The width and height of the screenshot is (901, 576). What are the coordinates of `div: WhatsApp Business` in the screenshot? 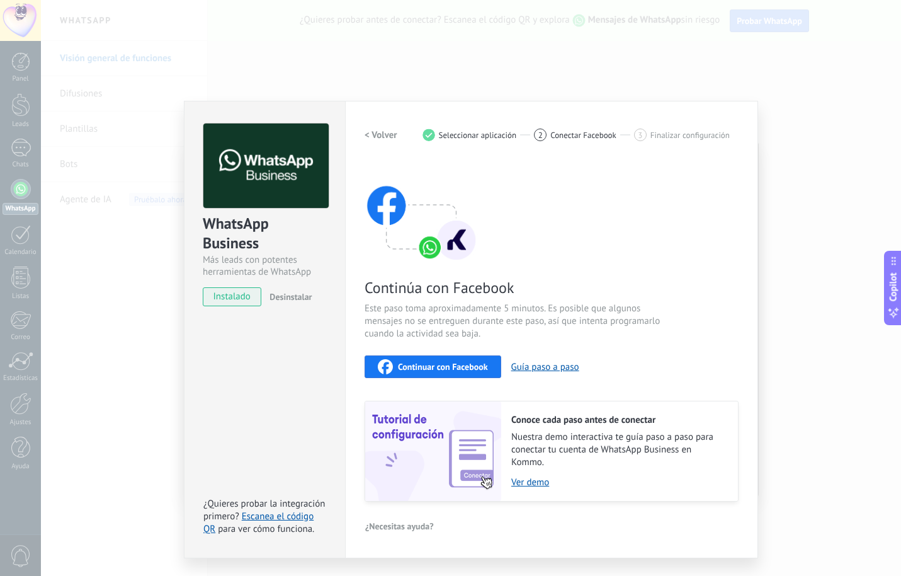 It's located at (265, 234).